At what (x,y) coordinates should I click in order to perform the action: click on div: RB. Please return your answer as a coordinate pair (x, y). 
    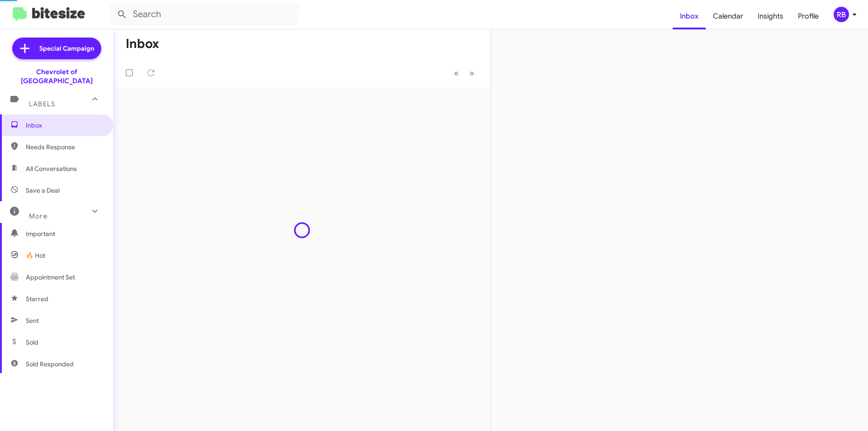
    Looking at the image, I should click on (841, 14).